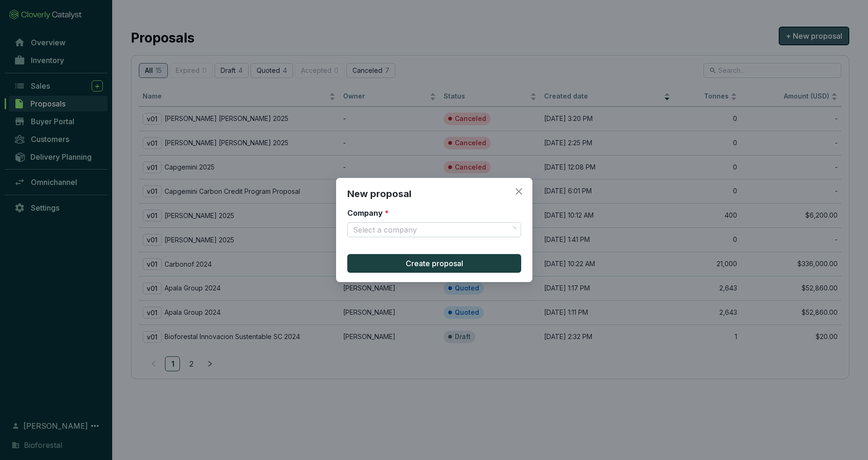 Image resolution: width=868 pixels, height=460 pixels. Describe the element at coordinates (434, 264) in the screenshot. I see `button: Create proposal` at that location.